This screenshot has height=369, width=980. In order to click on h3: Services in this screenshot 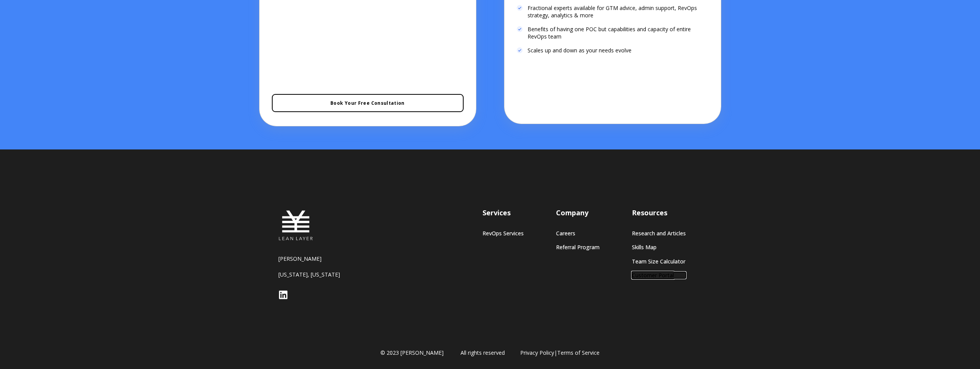, I will do `click(503, 213)`.